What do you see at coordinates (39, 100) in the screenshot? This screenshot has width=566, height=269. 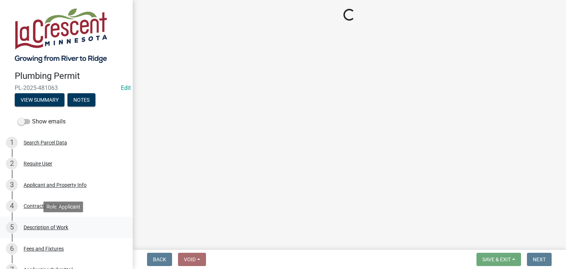 I see `button: View Summary` at bounding box center [39, 100].